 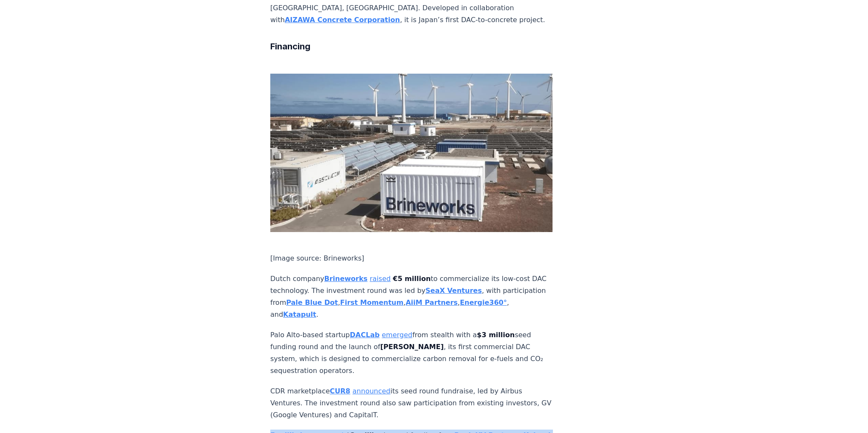 What do you see at coordinates (454, 290) in the screenshot?
I see `strong: SeaX Ventures` at bounding box center [454, 290].